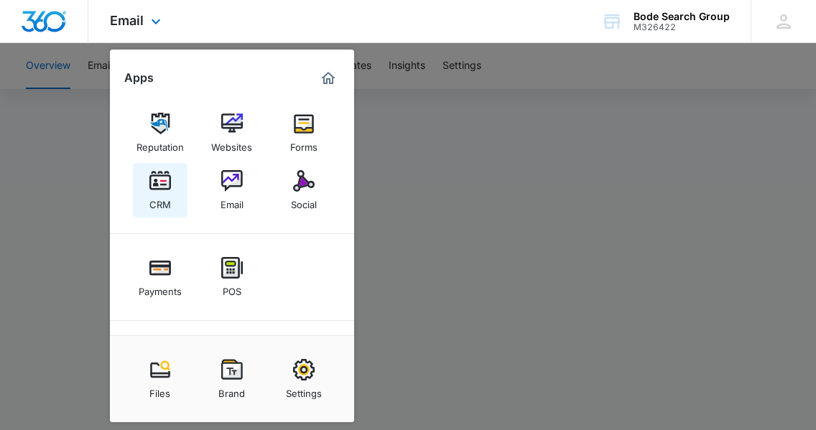 The width and height of the screenshot is (816, 430). What do you see at coordinates (304, 190) in the screenshot?
I see `a: Social` at bounding box center [304, 190].